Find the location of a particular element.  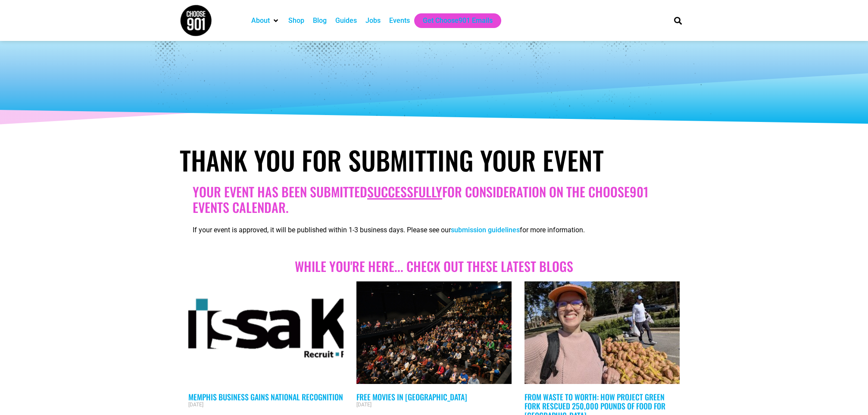

div: Blog is located at coordinates (320, 21).